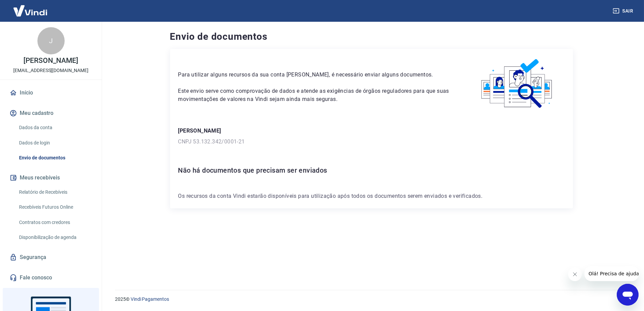 The image size is (644, 311). What do you see at coordinates (372, 196) in the screenshot?
I see `p: Os recursos da conta Vindi estarão disponíveis para utilização após todos os documentos serem env...` at bounding box center [372, 196].